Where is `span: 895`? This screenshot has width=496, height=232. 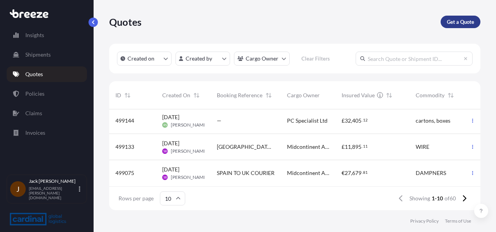
span: 895 is located at coordinates (357, 147).